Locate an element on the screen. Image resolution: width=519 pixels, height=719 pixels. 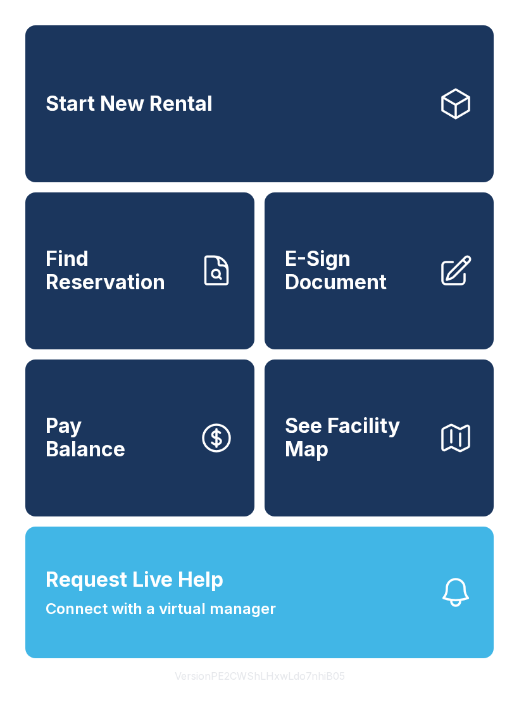
a: Start New Rental is located at coordinates (260, 104).